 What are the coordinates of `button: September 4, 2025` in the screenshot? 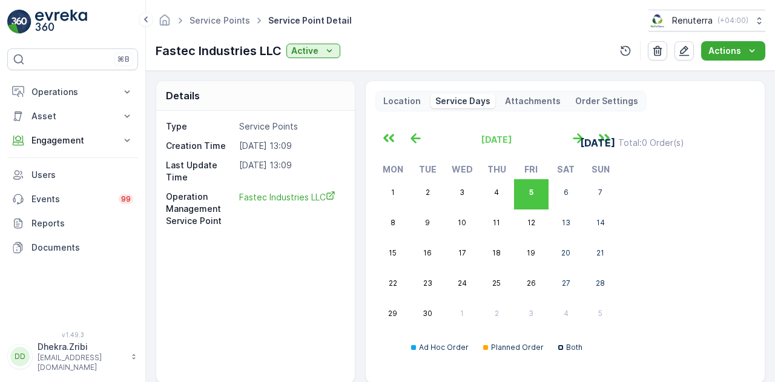 It's located at (497, 194).